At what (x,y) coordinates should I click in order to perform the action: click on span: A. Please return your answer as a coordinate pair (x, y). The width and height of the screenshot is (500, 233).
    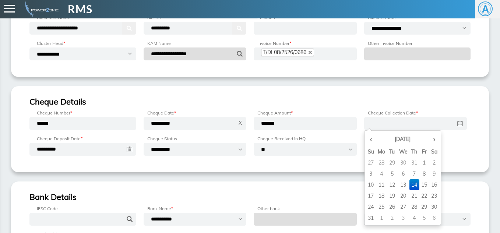
    Looking at the image, I should click on (486, 9).